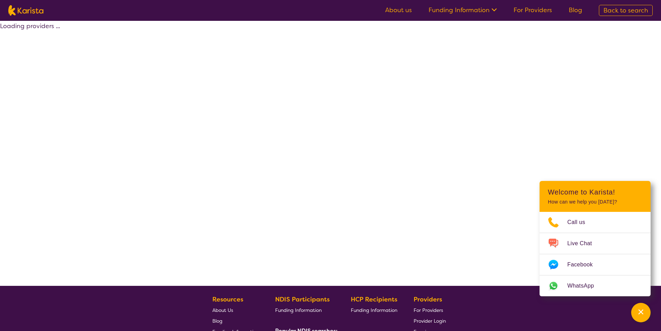 This screenshot has height=331, width=661. What do you see at coordinates (584, 285) in the screenshot?
I see `span: WhatsApp` at bounding box center [584, 285].